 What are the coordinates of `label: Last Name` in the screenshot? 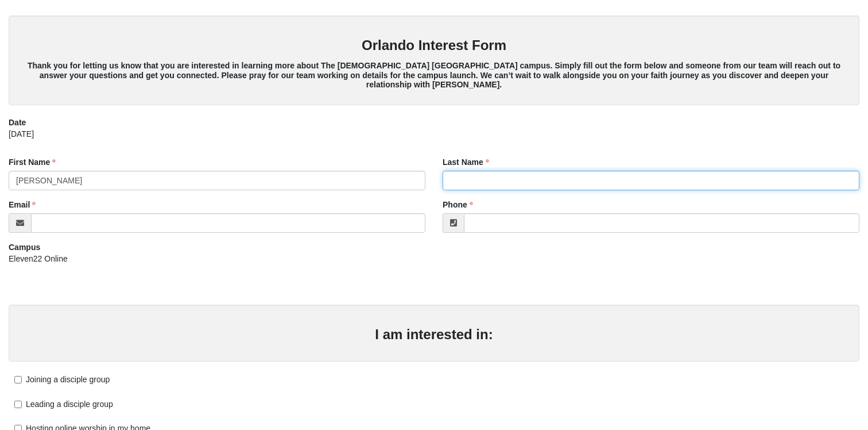 It's located at (465, 162).